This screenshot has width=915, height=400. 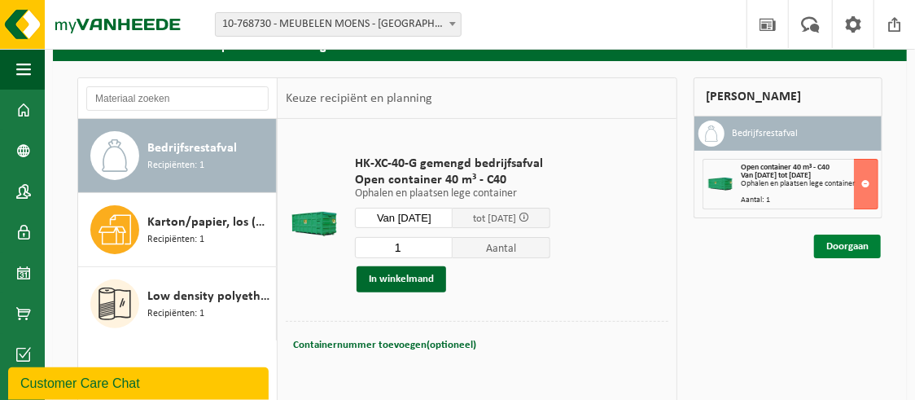 I want to click on span: Low density polyethyleen (LDPE) folie, los, gekleurd, so click(x=209, y=296).